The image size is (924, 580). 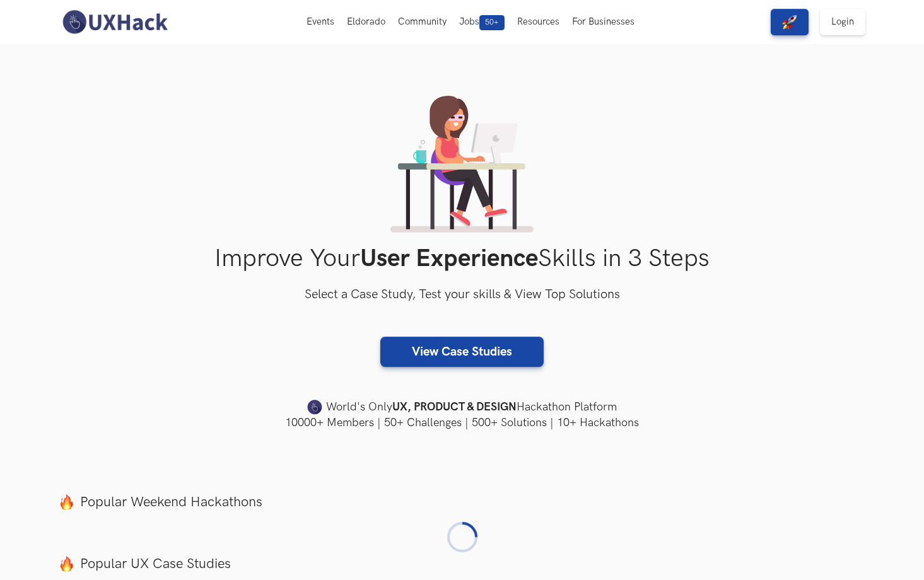 What do you see at coordinates (115, 22) in the screenshot?
I see `img: UXHack-logo.png` at bounding box center [115, 22].